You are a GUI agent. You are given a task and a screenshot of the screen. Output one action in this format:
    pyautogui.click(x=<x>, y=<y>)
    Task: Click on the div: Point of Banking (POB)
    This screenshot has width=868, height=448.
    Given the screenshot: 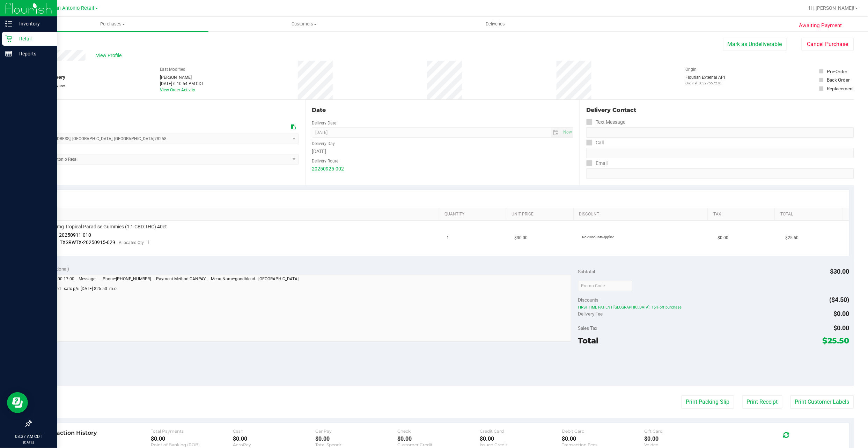 What is the action you would take?
    pyautogui.click(x=192, y=445)
    